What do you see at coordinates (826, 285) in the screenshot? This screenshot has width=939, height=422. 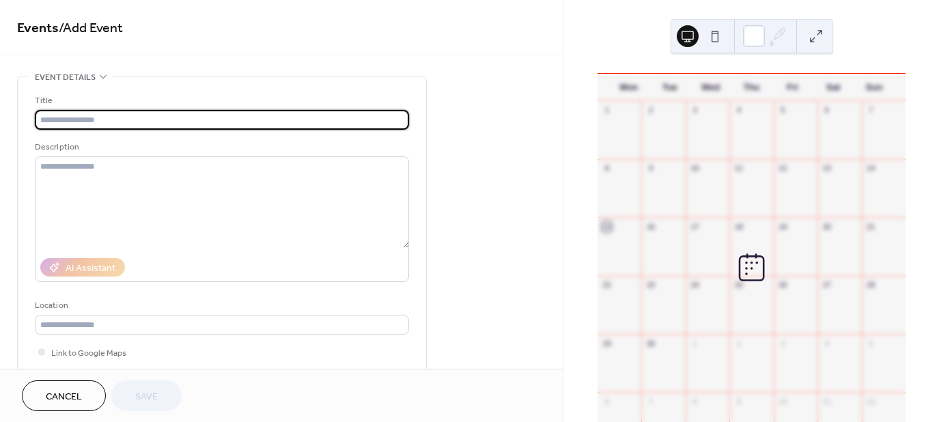 I see `div: 27` at bounding box center [826, 285].